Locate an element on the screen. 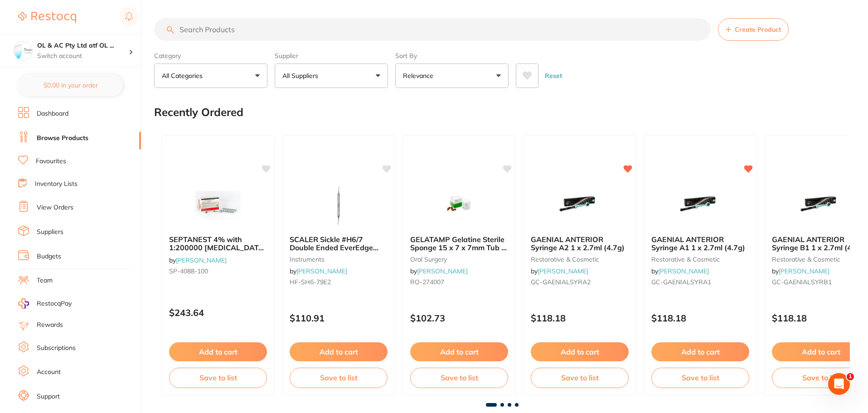 The height and width of the screenshot is (413, 868). span: RestocqPay is located at coordinates (54, 303).